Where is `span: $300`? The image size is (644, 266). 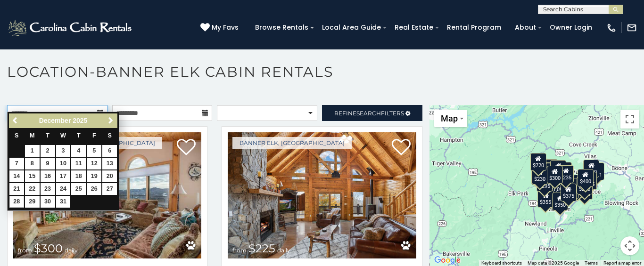
span: $300 is located at coordinates (48, 248).